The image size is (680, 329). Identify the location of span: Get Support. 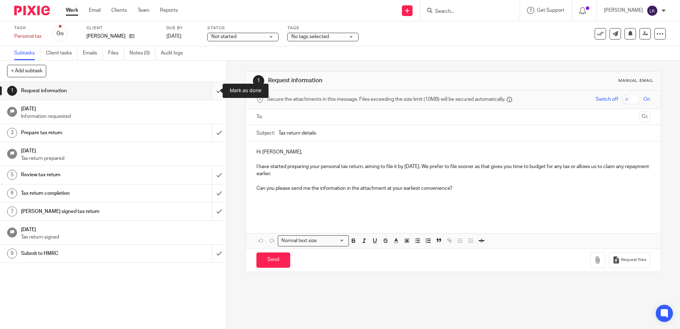
(551, 10).